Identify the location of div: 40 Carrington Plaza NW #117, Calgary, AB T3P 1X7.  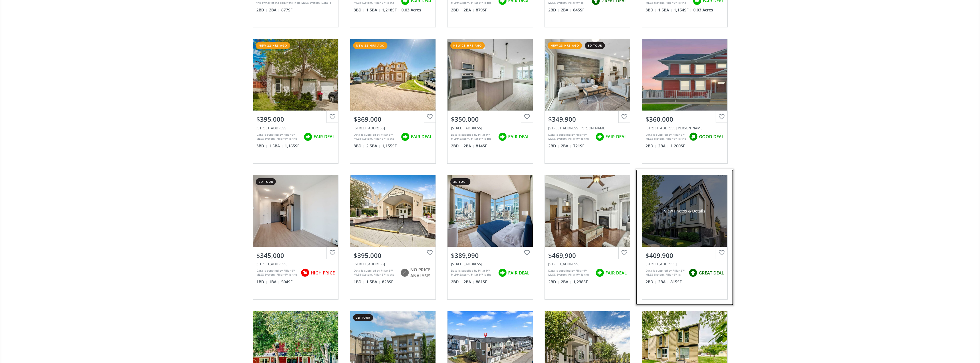
(587, 128).